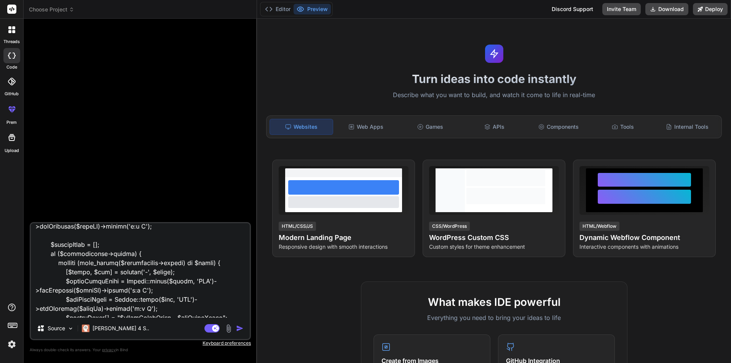  What do you see at coordinates (621, 9) in the screenshot?
I see `button: Invite Team` at bounding box center [621, 9].